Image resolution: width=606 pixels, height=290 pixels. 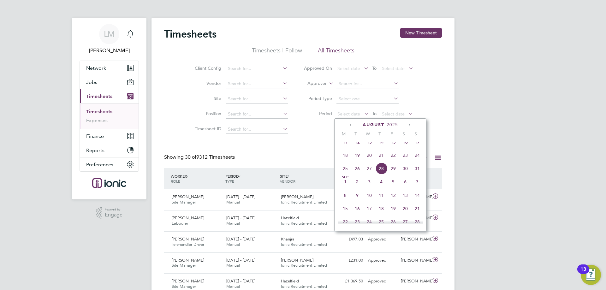 I want to click on span: 5, so click(x=393, y=182).